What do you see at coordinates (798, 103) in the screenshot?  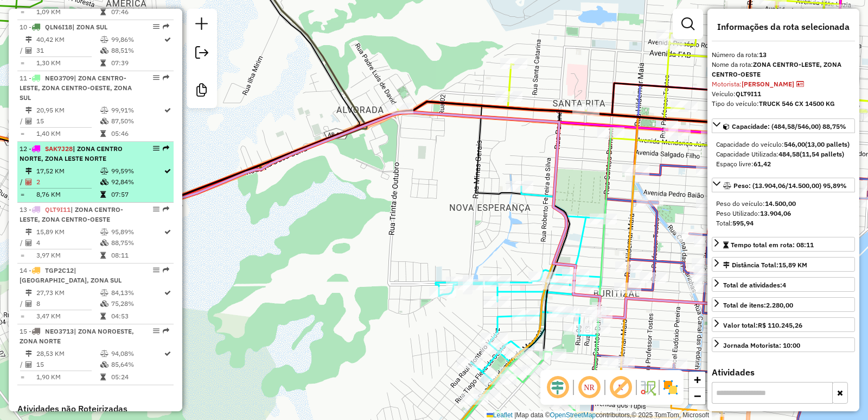 I see `strong: TRUCK 546 CX 14500 KG` at bounding box center [798, 103].